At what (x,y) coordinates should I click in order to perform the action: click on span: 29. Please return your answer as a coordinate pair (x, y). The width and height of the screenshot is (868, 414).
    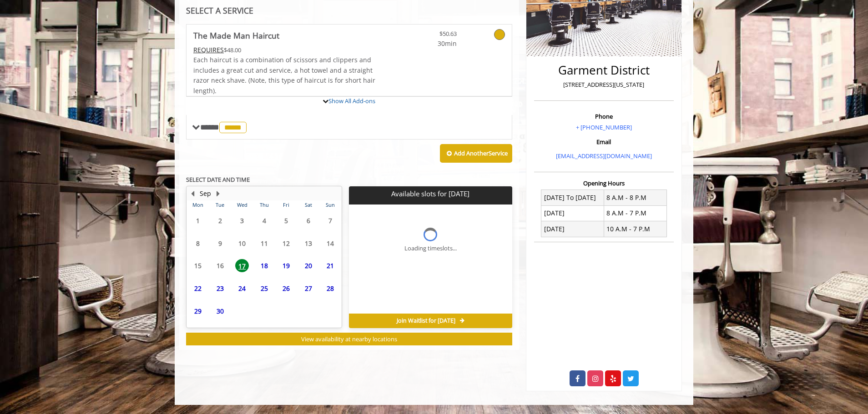
    Looking at the image, I should click on (198, 311).